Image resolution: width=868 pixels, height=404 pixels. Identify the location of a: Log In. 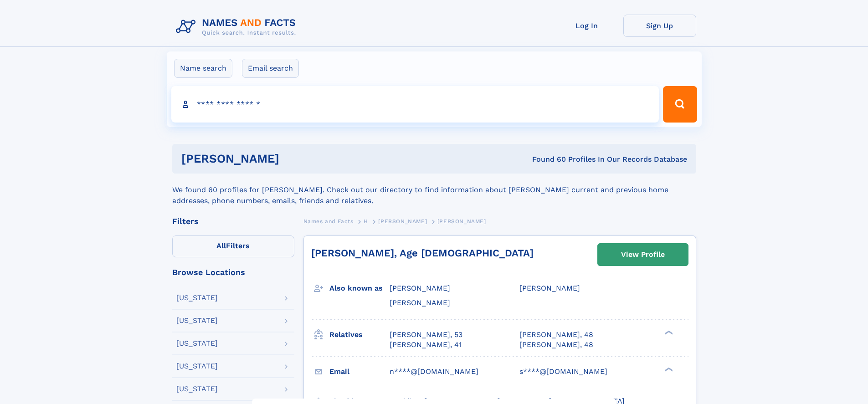
(586, 25).